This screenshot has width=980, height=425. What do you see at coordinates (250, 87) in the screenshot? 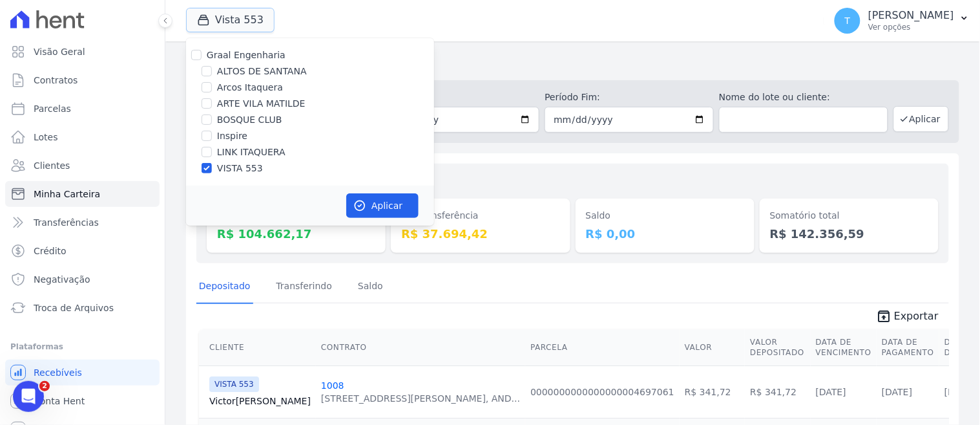
I see `label: Arcos Itaquera` at bounding box center [250, 87].